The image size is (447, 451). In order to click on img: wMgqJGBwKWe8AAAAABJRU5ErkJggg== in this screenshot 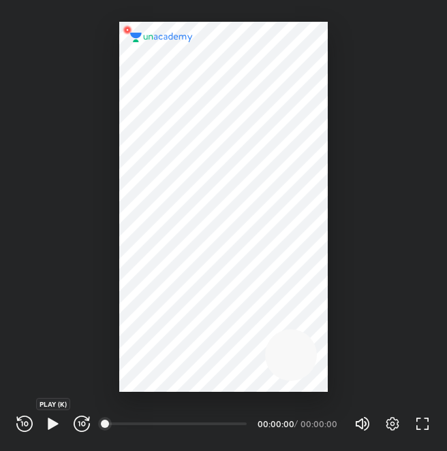, I will do `click(127, 30)`.